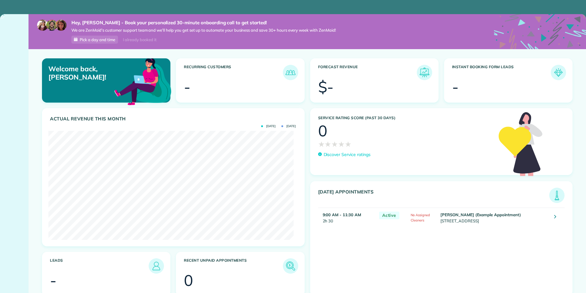 The height and width of the screenshot is (293, 586). I want to click on p: Discover Service ratings, so click(347, 154).